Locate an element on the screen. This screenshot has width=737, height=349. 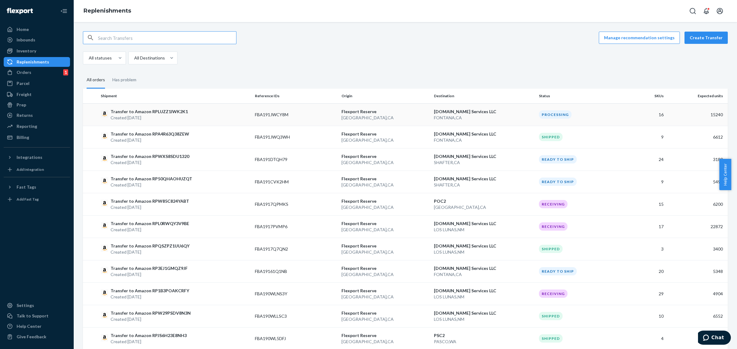
td: FBA19161Q1NB is located at coordinates (295, 271).